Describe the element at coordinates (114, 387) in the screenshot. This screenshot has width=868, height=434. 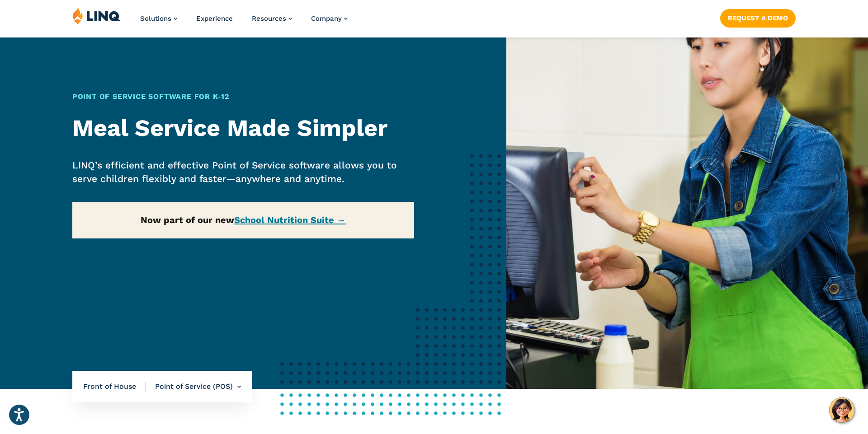
I see `span: Front of House` at that location.